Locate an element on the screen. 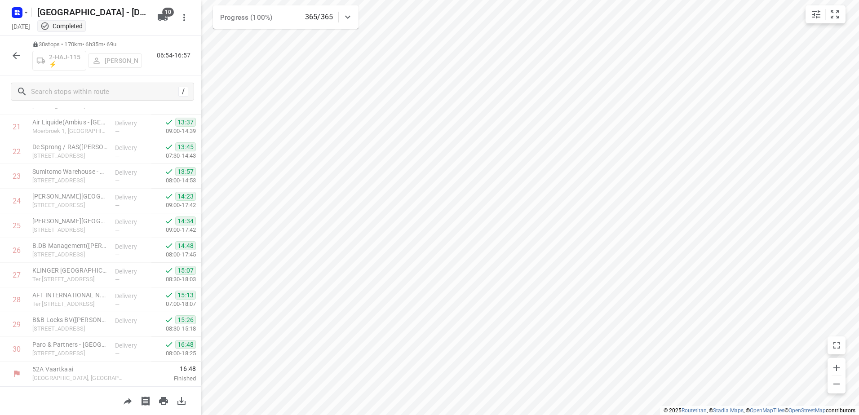 The height and width of the screenshot is (415, 859). div: 26 is located at coordinates (17, 250).